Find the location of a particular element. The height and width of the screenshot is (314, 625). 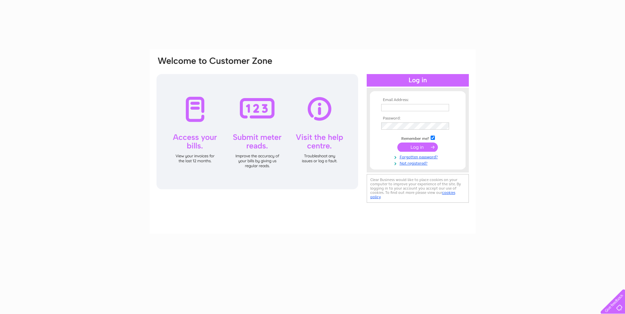

td: Remember me? is located at coordinates (418, 138).